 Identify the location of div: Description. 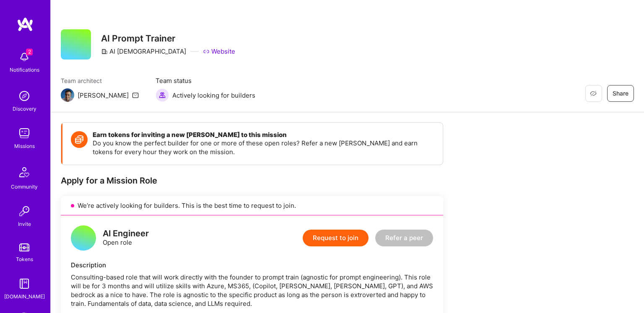
(252, 265).